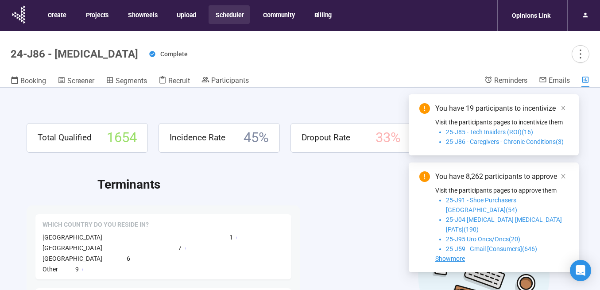  I want to click on a: Emails, so click(555, 81).